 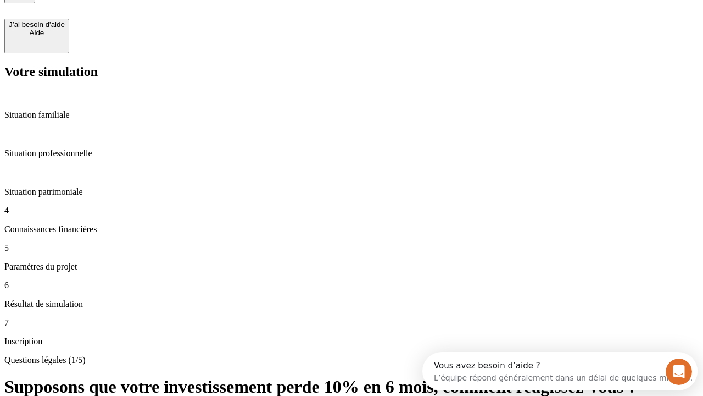 I want to click on p: Résultat de simulation, so click(x=352, y=304).